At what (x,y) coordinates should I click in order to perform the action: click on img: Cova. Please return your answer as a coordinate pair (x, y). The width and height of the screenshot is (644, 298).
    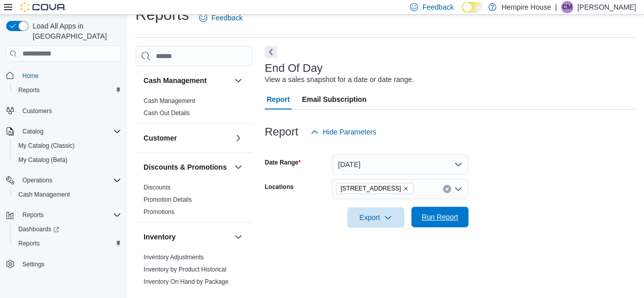
    Looking at the image, I should click on (43, 7).